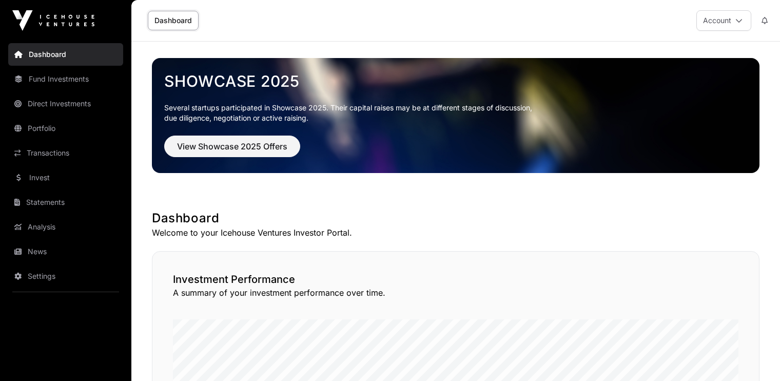  I want to click on p: Several startups participated in Showcase 2025. Their capital raises may be at different stages o..., so click(455, 113).